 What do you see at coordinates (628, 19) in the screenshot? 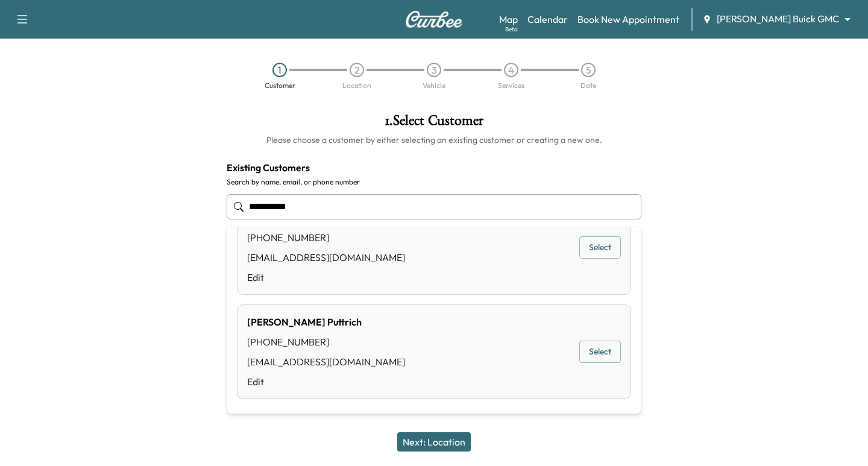
I see `a: Book New Appointment` at bounding box center [628, 19].